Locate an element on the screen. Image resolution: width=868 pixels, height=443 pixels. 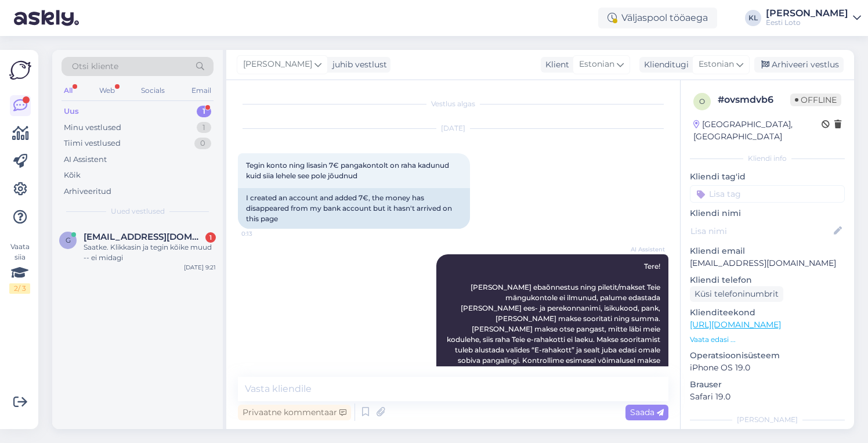
input: Lisa tag is located at coordinates (767, 194).